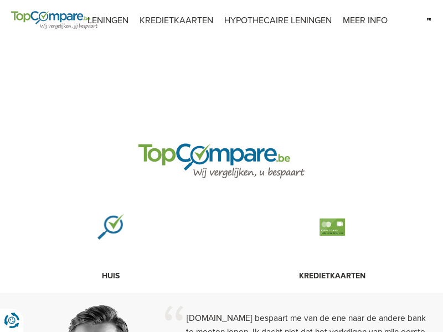  I want to click on img: fr.svg, so click(429, 19).